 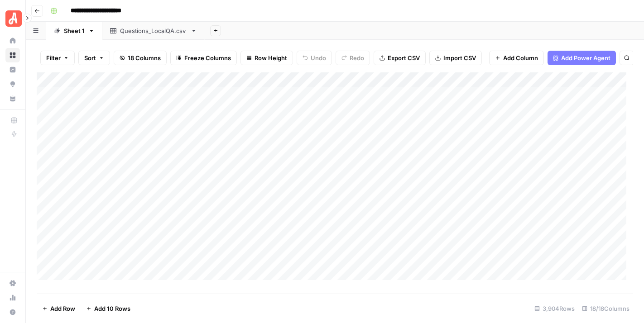 I want to click on span: Sort, so click(x=90, y=58).